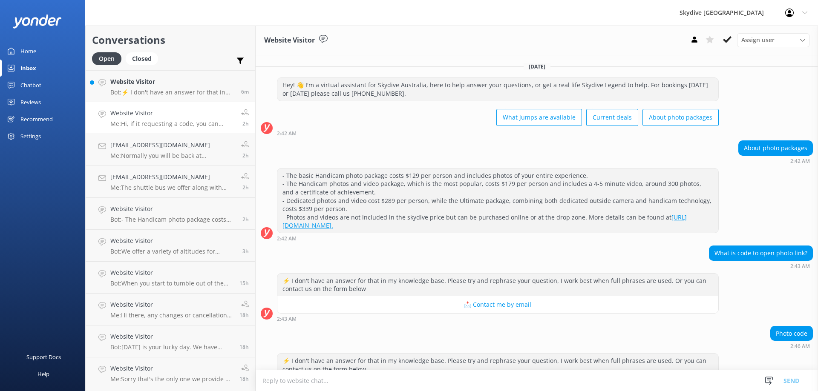 The image size is (818, 391). Describe the element at coordinates (170, 214) in the screenshot. I see `a: Website VisitorBot:- The Handicam photo package costs $129 per person and includes photos of your...` at that location.